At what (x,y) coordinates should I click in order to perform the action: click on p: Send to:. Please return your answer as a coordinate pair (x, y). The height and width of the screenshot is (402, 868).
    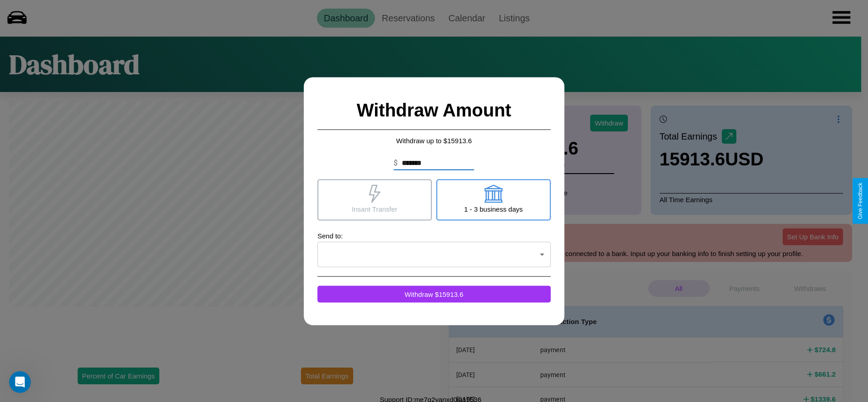
    Looking at the image, I should click on (434, 235).